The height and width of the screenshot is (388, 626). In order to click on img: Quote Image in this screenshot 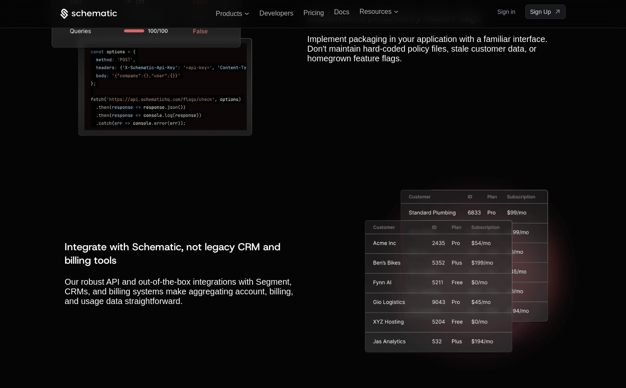, I will do `click(474, 273)`.